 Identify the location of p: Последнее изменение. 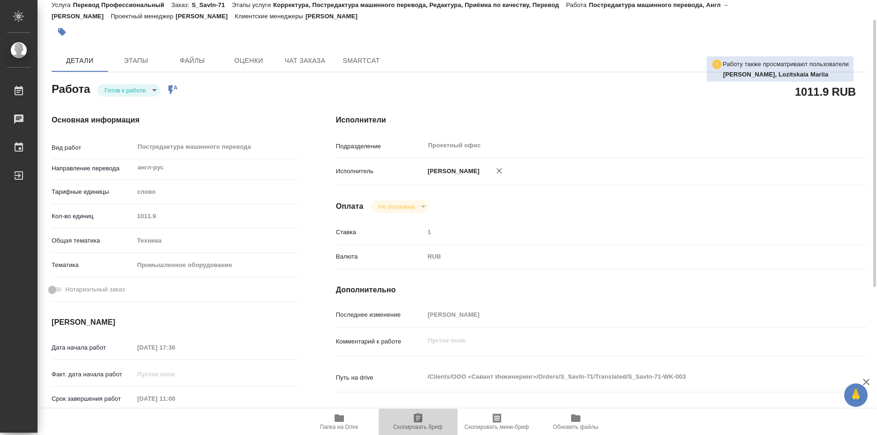
(380, 315).